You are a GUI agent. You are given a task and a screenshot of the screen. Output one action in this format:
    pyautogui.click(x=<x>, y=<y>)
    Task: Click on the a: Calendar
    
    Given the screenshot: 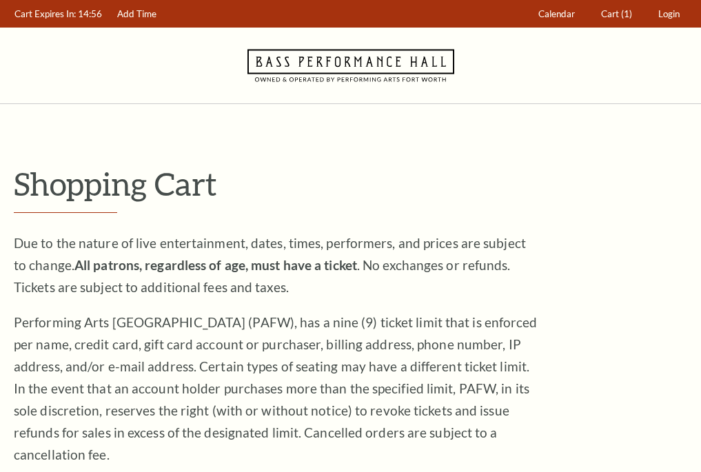 What is the action you would take?
    pyautogui.click(x=557, y=14)
    